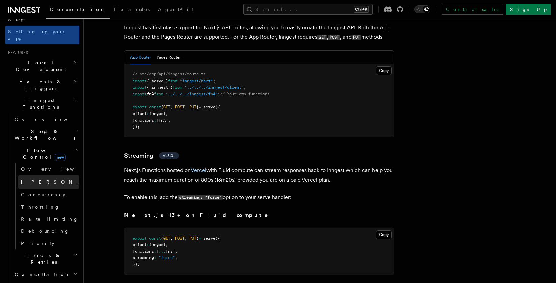  What do you see at coordinates (49, 195) in the screenshot?
I see `a: Concurrency` at bounding box center [49, 195].